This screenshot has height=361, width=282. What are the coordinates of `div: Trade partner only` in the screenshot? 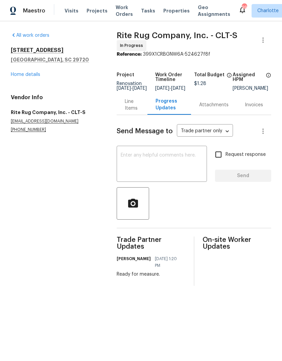 It's located at (205, 131).